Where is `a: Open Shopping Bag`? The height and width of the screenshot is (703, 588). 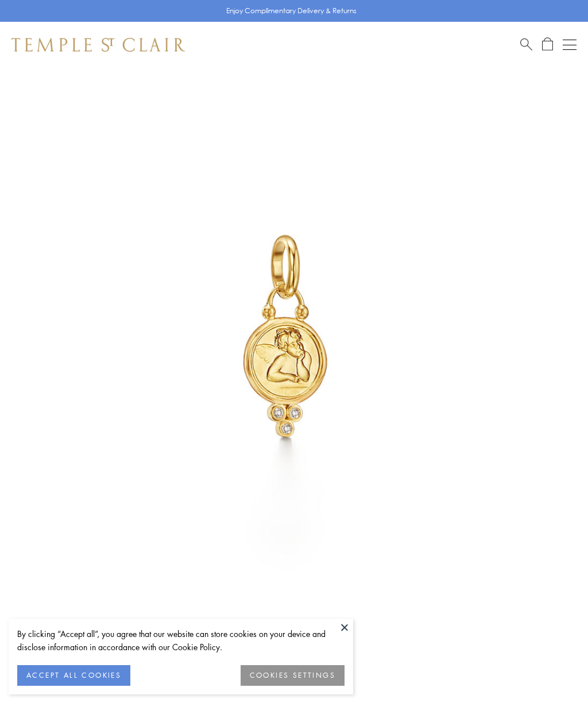
a: Open Shopping Bag is located at coordinates (547, 44).